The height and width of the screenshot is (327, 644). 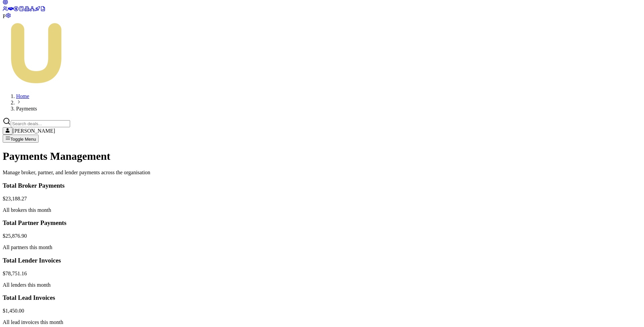 I want to click on p: Manage broker, partner, and lender payments across the organisation, so click(x=322, y=173).